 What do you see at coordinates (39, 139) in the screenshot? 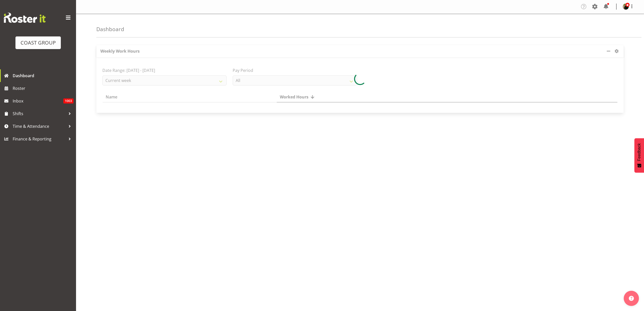
I see `span: Finance & Reporting` at bounding box center [39, 139].